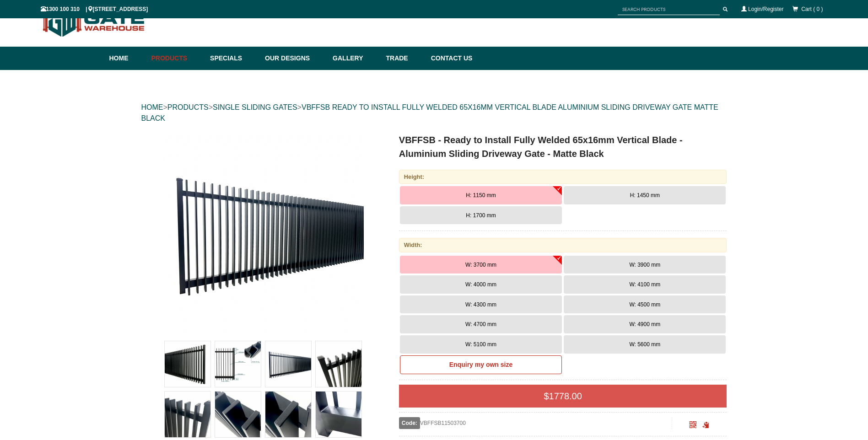 The image size is (868, 440). Describe the element at coordinates (294, 58) in the screenshot. I see `a: Our Designs` at that location.